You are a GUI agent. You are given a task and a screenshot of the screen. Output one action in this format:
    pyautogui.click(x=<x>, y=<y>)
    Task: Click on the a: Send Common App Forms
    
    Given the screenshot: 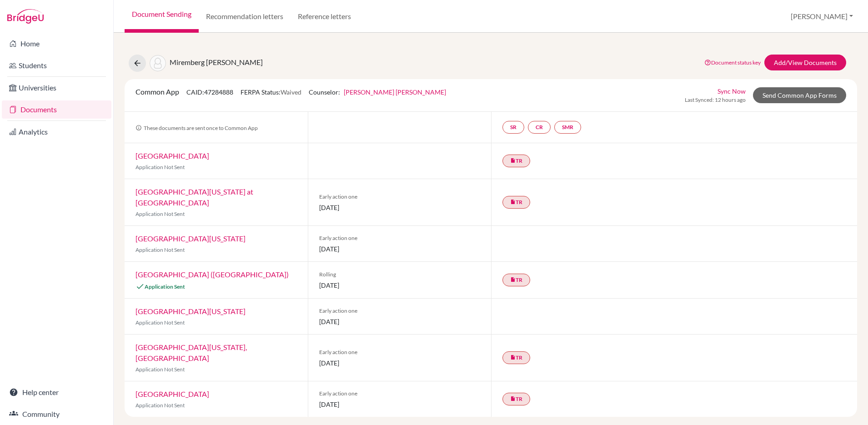 What is the action you would take?
    pyautogui.click(x=799, y=95)
    